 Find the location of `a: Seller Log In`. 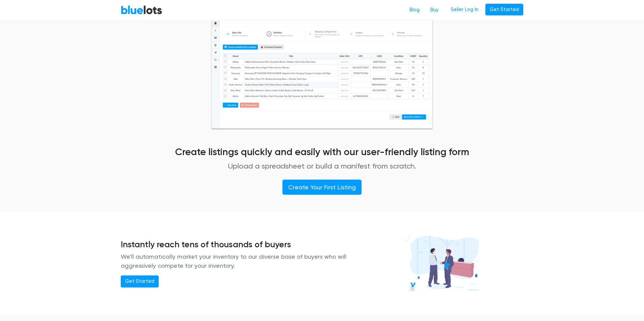

a: Seller Log In is located at coordinates (465, 10).